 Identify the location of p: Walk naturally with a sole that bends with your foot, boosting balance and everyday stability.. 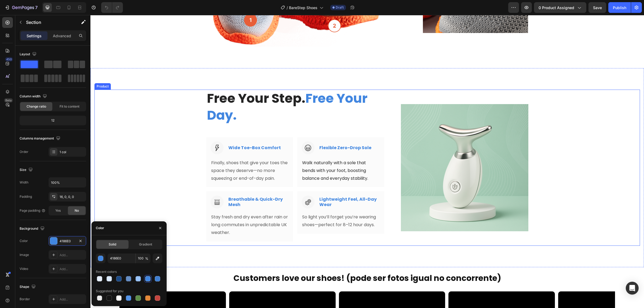
(250, 156).